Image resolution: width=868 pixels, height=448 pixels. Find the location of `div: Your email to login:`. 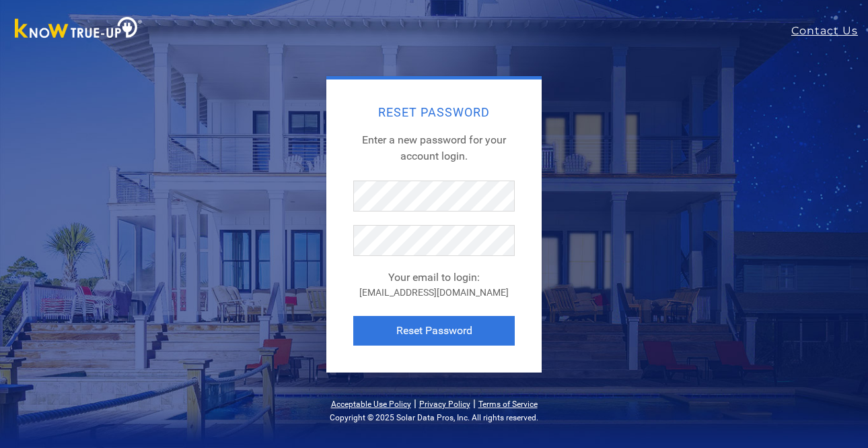

div: Your email to login: is located at coordinates (434, 277).